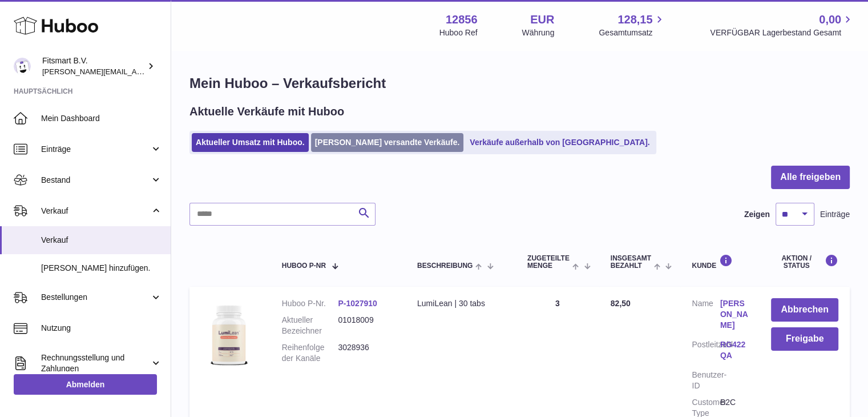  I want to click on a: RG422QA, so click(734, 350).